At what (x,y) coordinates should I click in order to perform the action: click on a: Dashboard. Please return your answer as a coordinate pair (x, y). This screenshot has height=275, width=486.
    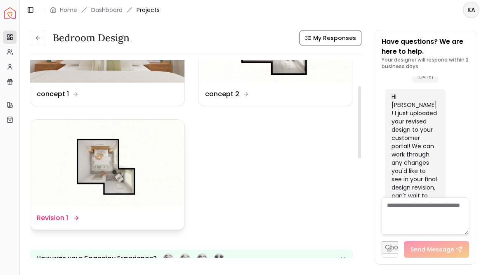
    Looking at the image, I should click on (107, 10).